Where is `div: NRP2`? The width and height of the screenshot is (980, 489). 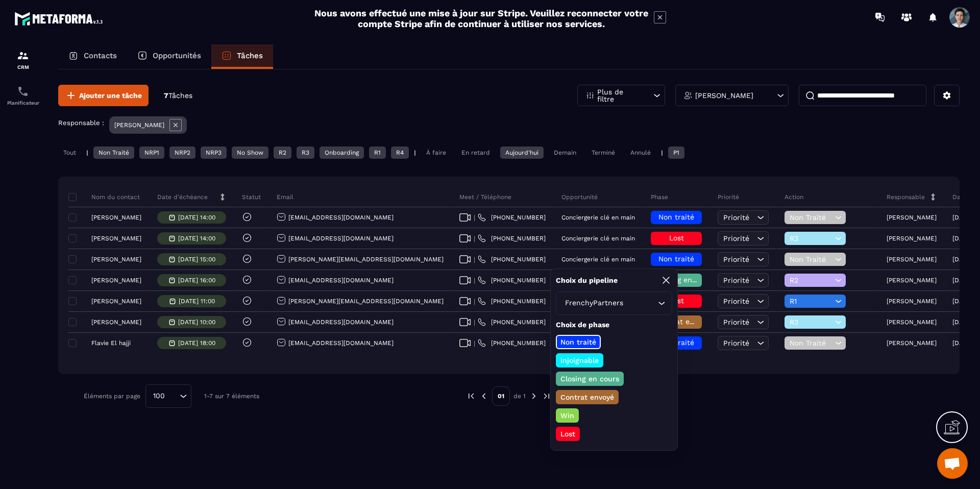
div: NRP2 is located at coordinates (182, 153).